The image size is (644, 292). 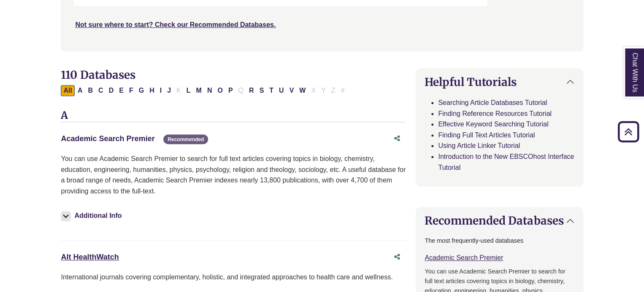 I want to click on button: Filter Results I, so click(x=161, y=91).